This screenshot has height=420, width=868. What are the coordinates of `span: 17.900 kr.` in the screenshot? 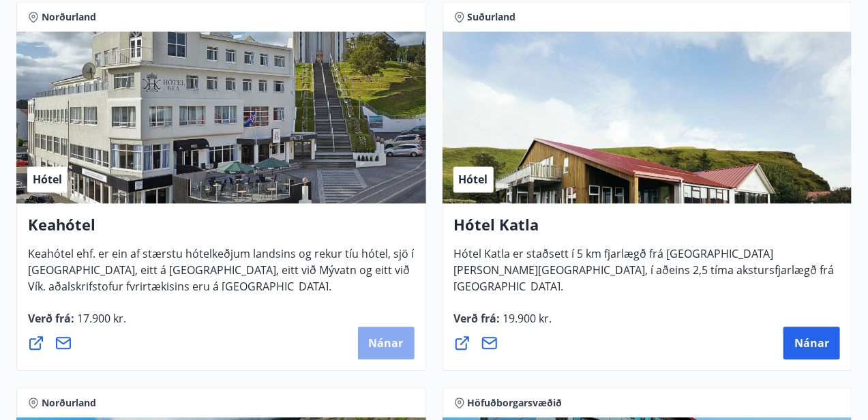 It's located at (100, 318).